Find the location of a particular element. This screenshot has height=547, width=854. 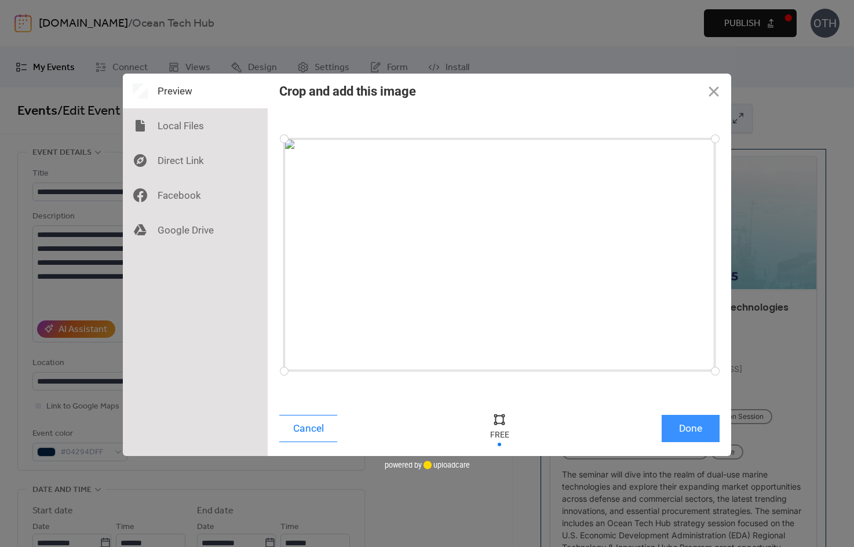

div: powered by is located at coordinates (427, 465).